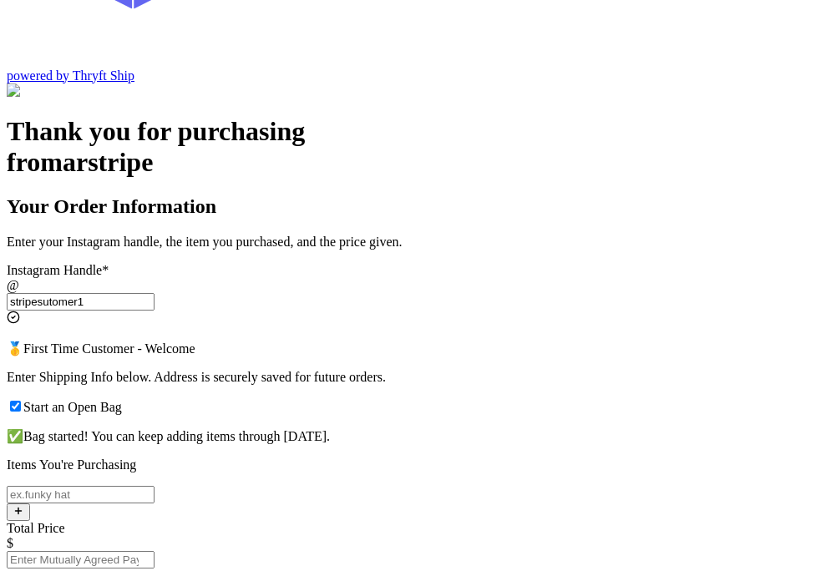 This screenshot has height=576, width=821. I want to click on label: Total Price, so click(36, 528).